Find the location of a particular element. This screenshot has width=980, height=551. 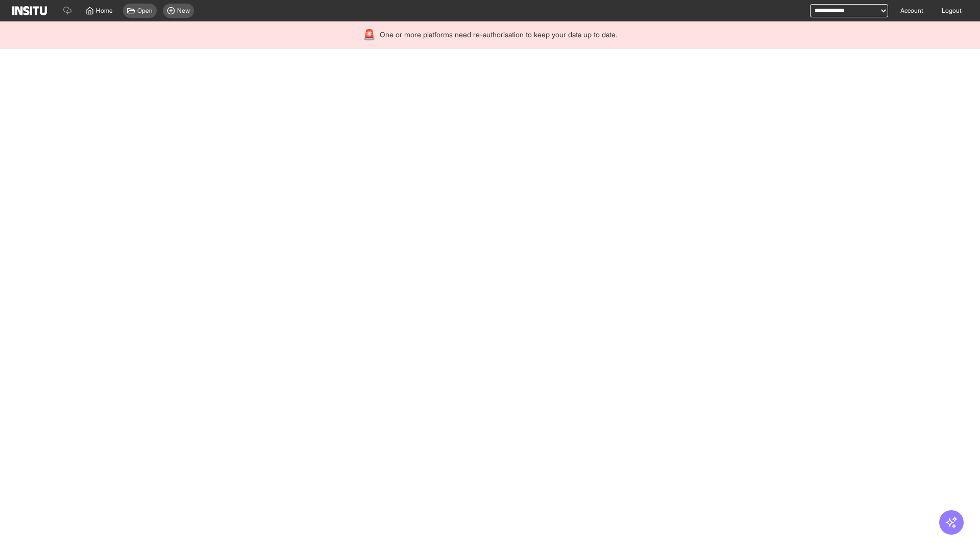

span: New is located at coordinates (183, 11).